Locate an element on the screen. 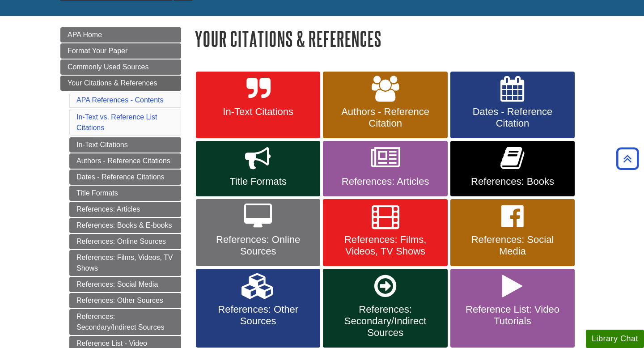 The image size is (644, 348). span: Commonly Used Sources is located at coordinates (108, 67).